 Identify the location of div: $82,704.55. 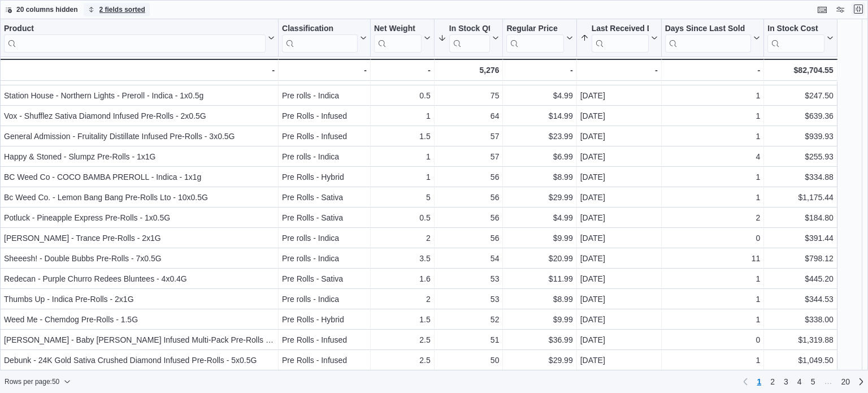
(800, 70).